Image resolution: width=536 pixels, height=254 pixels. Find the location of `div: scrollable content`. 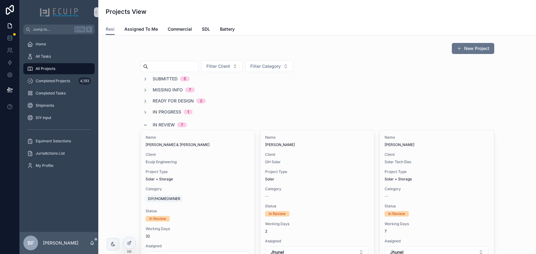

div: scrollable content is located at coordinates (59, 107).